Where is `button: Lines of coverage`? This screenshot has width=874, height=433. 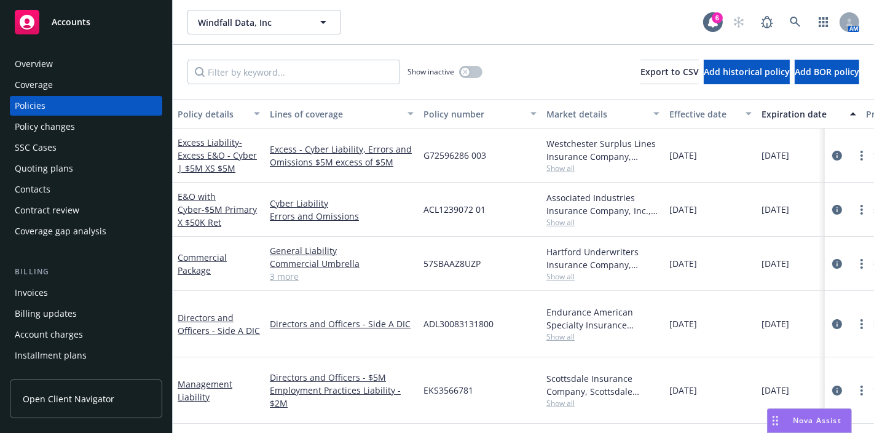 button: Lines of coverage is located at coordinates (342, 114).